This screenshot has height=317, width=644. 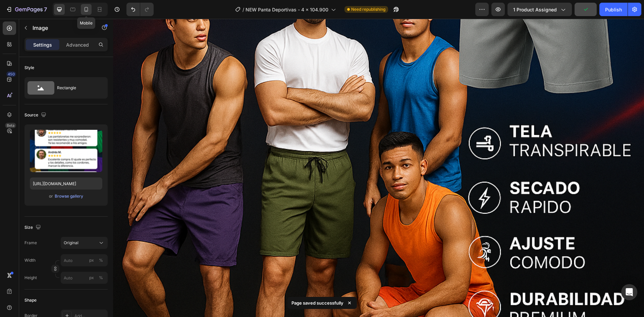 I want to click on img: preview-image, so click(x=66, y=151).